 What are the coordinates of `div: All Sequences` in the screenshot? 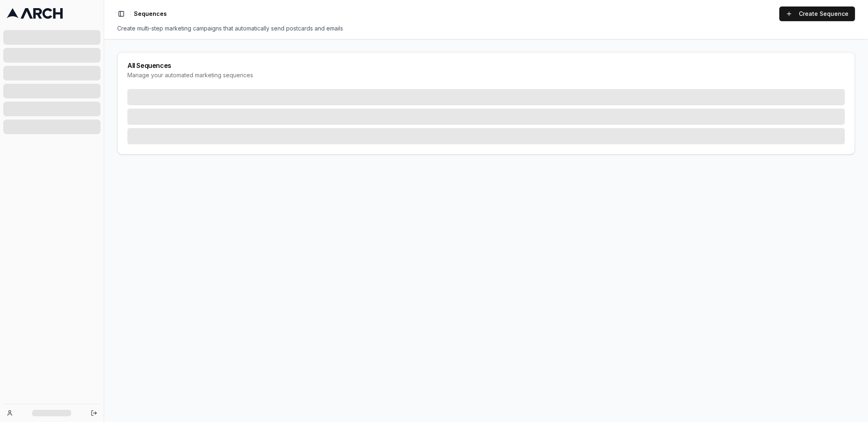 It's located at (486, 66).